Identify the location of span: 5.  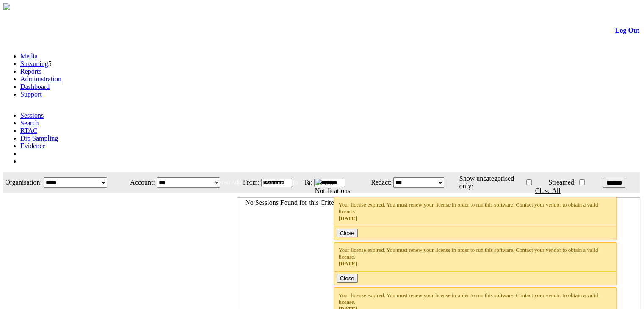
(50, 63).